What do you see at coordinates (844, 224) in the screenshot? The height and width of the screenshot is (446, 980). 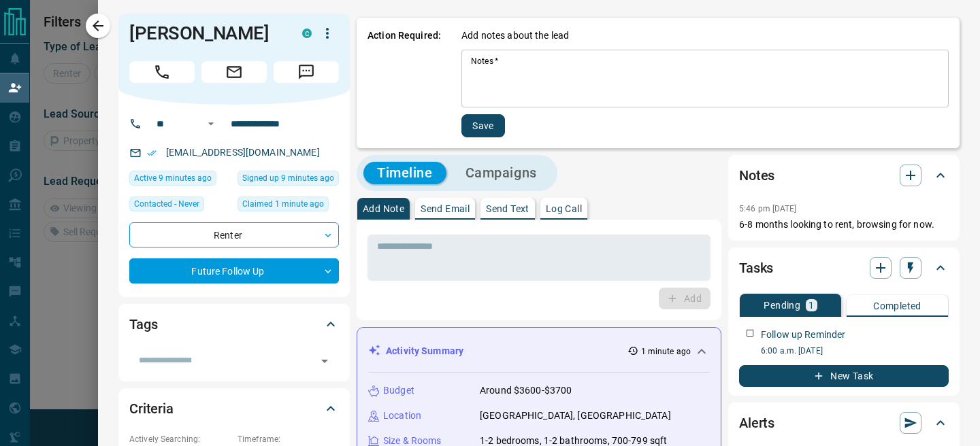 I see `p: 6-8 months looking to rent, browsing for now.` at bounding box center [844, 224].